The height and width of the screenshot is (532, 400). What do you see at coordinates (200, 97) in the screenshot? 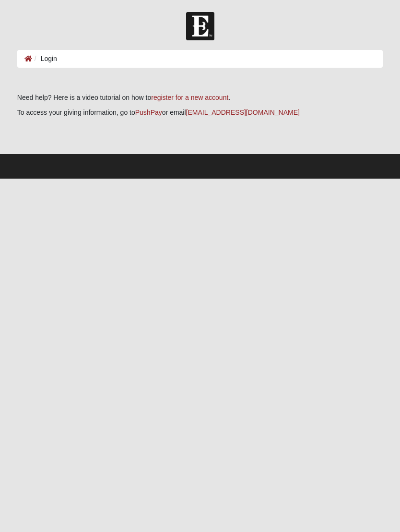
I see `p: Need help? Here is a video tutorial on how to .` at bounding box center [200, 97].